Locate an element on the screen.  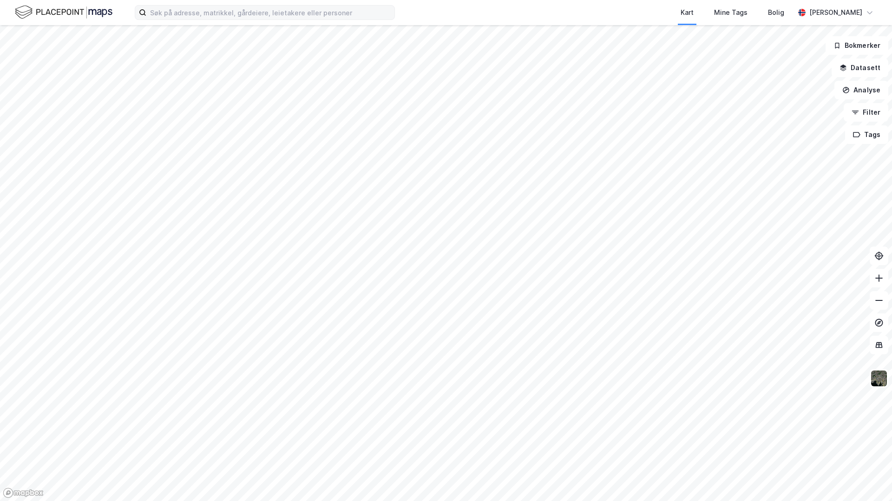
div: Bolig is located at coordinates (776, 13).